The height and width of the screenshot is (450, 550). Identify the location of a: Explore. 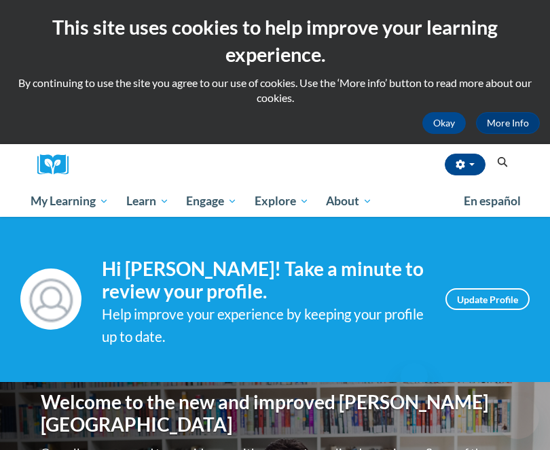
(282, 201).